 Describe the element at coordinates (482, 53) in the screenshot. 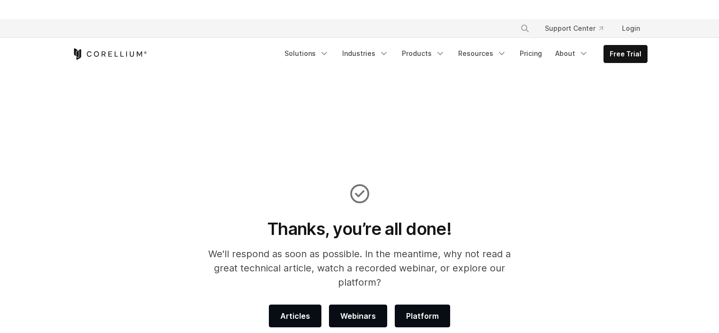

I see `a: Resources` at that location.